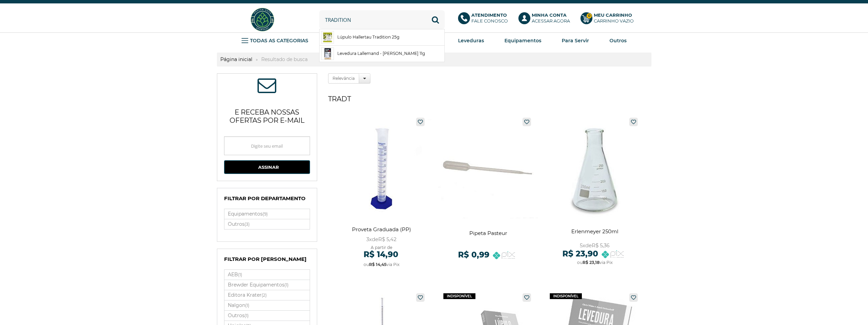 The width and height of the screenshot is (868, 325). Describe the element at coordinates (523, 40) in the screenshot. I see `a: Equipamentos` at that location.